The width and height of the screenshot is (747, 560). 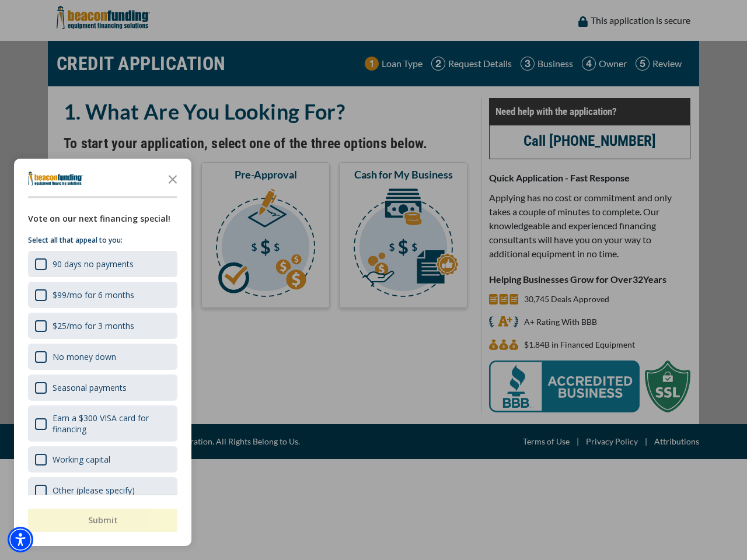 I want to click on div: Accessibility Menu, so click(x=20, y=540).